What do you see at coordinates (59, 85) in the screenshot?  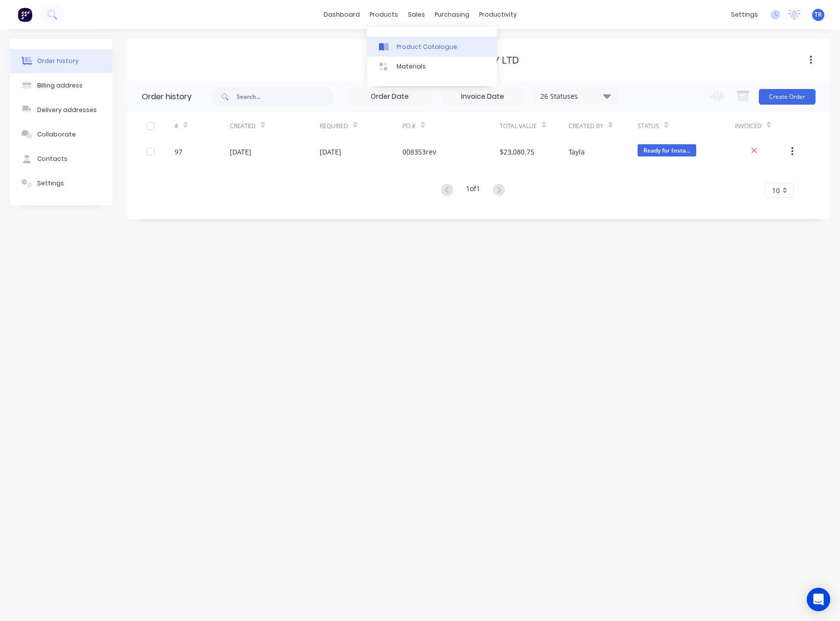 I see `div: Billing address` at bounding box center [59, 85].